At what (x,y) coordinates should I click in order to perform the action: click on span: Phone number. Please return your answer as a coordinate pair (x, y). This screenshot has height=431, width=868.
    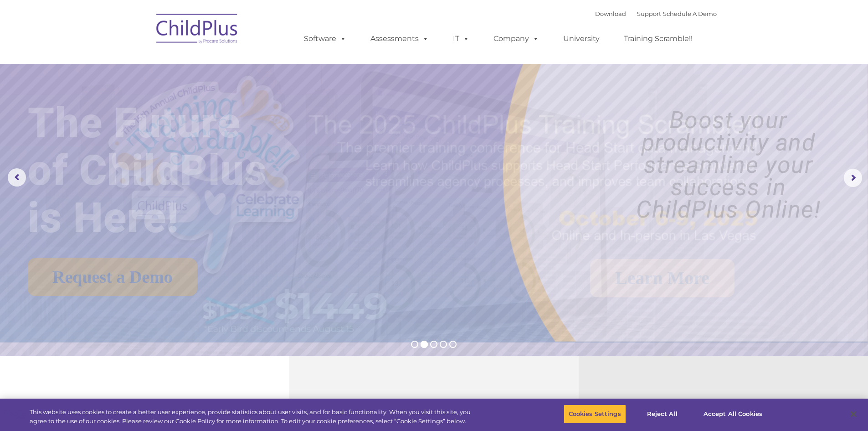
    Looking at the image, I should click on (146, 101).